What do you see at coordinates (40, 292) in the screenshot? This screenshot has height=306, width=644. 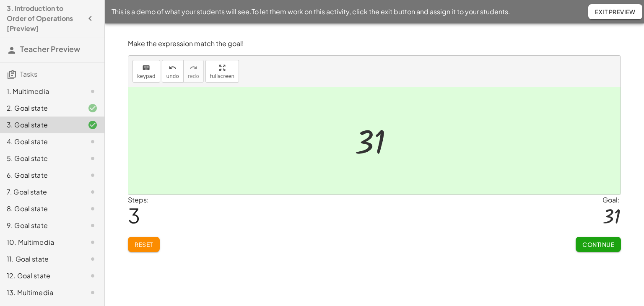 I see `div: 13. Multimedia` at bounding box center [40, 292].